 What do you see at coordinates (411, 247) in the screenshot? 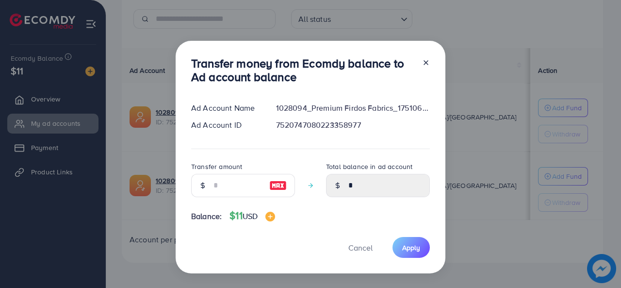
I see `button: Apply` at bounding box center [411, 247].